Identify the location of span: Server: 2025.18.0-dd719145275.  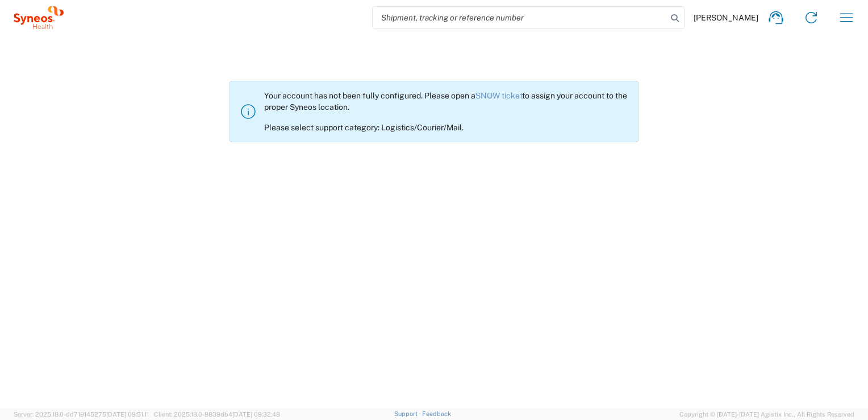
(81, 414).